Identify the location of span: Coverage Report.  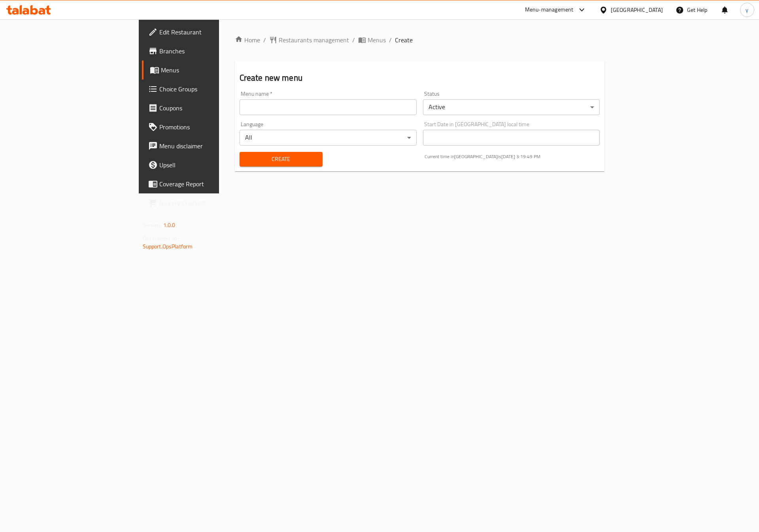
(209, 184).